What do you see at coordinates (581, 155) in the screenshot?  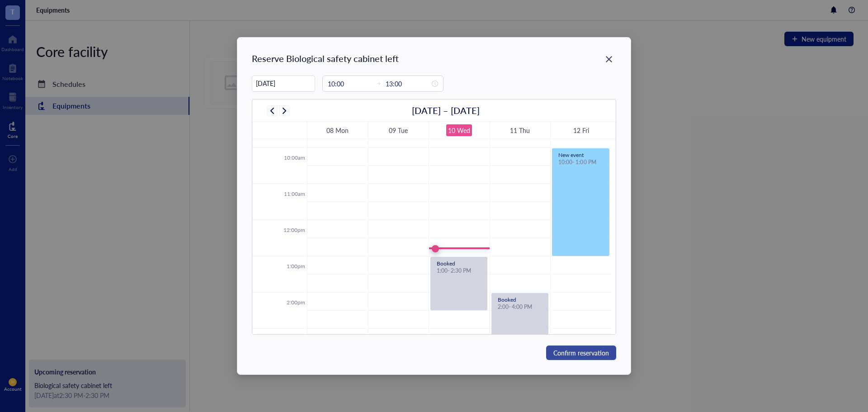 I see `div: New event` at bounding box center [581, 155].